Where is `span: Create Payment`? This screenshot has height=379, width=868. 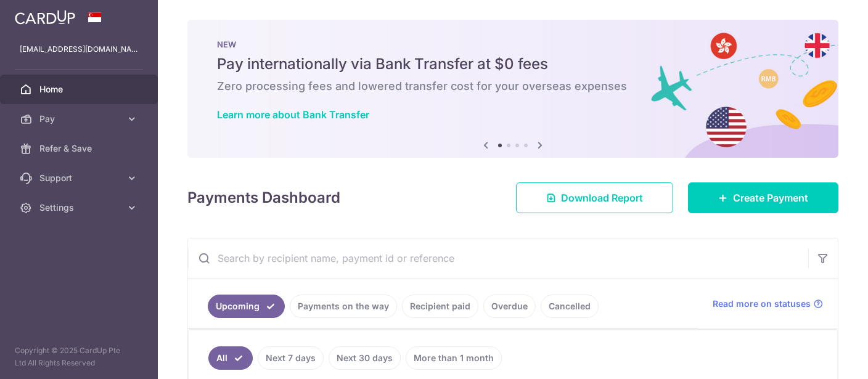
span: Create Payment is located at coordinates (771, 197).